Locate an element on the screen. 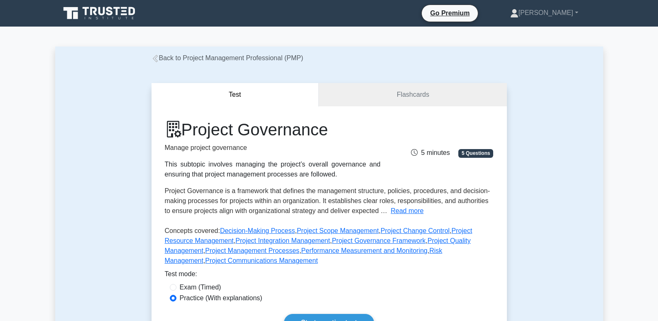 The width and height of the screenshot is (658, 321). p: Concepts covered: , , , , , , , , , , is located at coordinates (329, 248).